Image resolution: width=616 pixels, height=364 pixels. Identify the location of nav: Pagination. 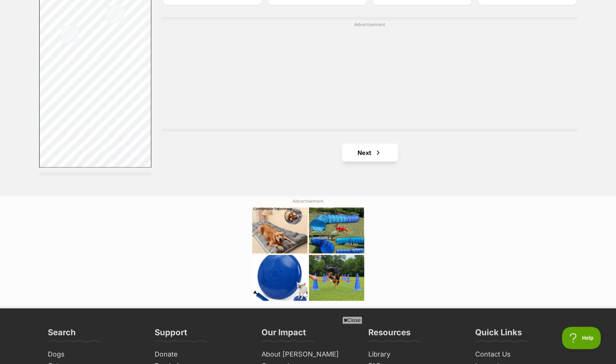
(370, 153).